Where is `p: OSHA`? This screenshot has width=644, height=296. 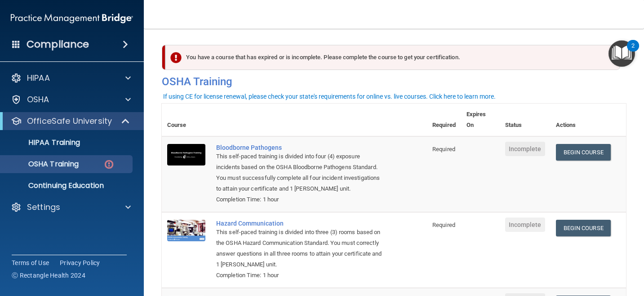 p: OSHA is located at coordinates (38, 100).